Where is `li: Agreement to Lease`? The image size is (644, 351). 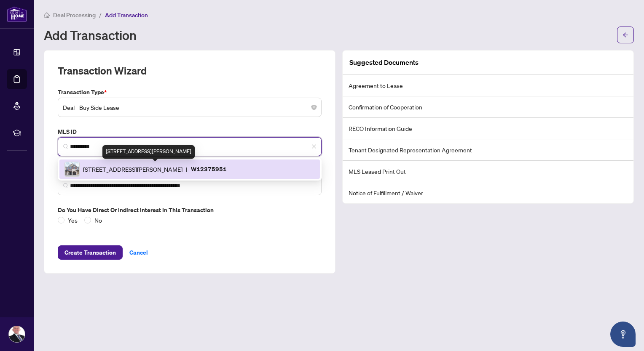 li: Agreement to Lease is located at coordinates (488, 86).